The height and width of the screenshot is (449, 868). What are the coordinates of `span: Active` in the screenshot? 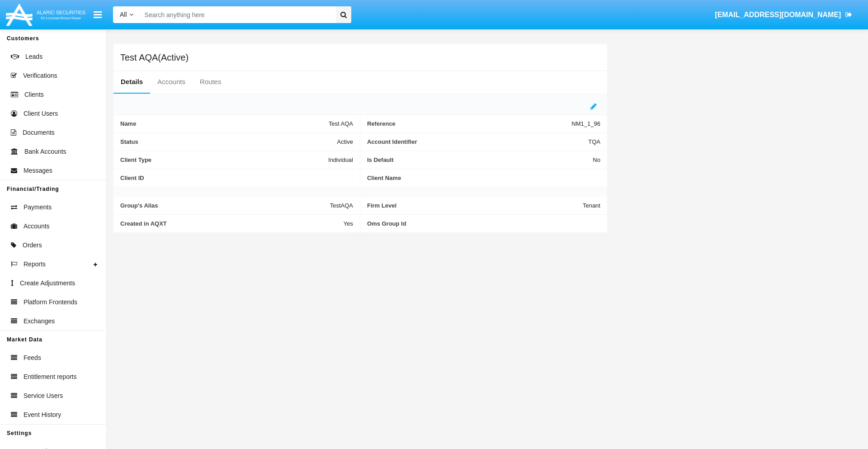 It's located at (345, 141).